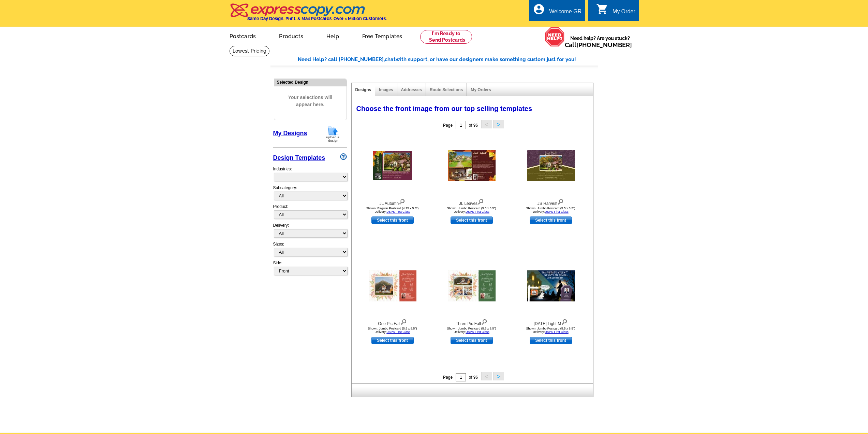 Image resolution: width=868 pixels, height=434 pixels. I want to click on span: Need help? Are you stuck?, so click(600, 42).